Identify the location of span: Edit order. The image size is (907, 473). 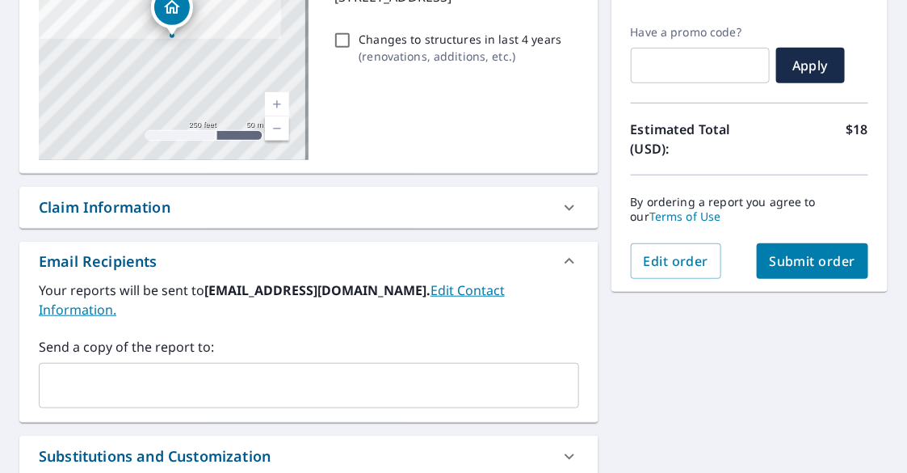
(676, 261).